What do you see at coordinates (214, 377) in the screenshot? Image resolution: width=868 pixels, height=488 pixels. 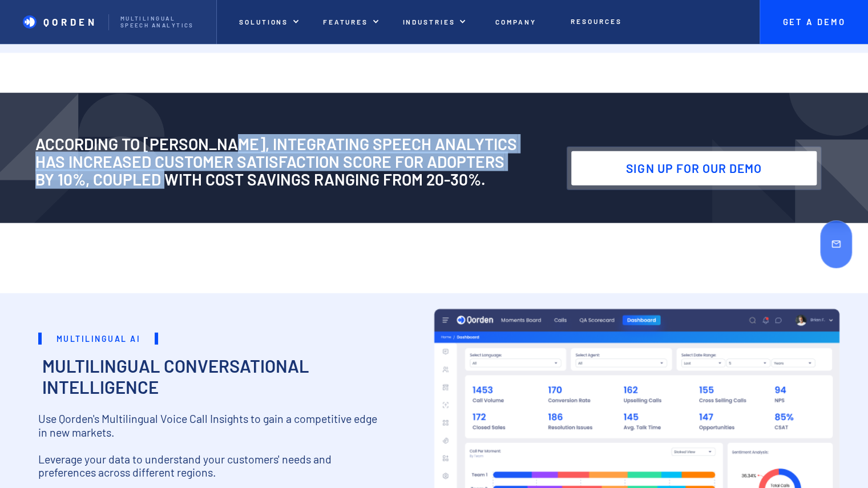 I see `h2: Multilingual Conversational Intelligence` at bounding box center [214, 377].